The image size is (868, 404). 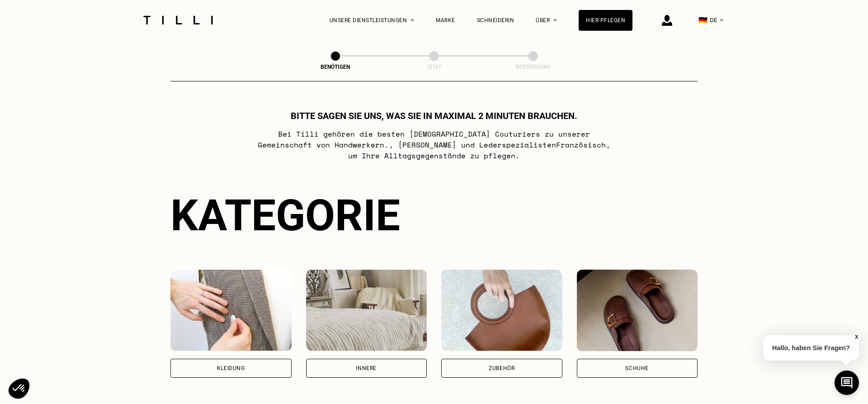 I want to click on img: Dropdown-Menü Über, so click(x=555, y=20).